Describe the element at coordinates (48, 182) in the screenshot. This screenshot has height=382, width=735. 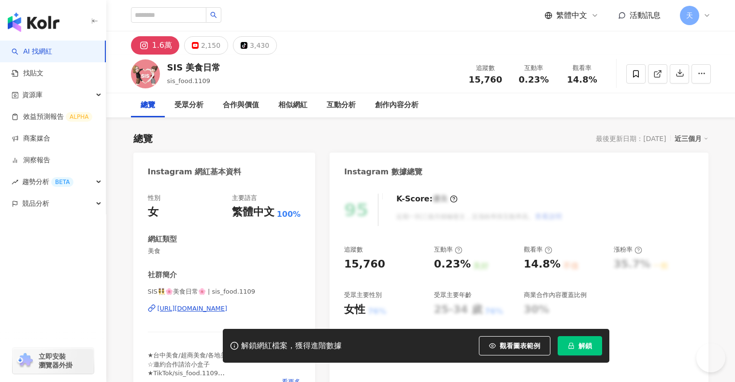
I see `span: 趨勢分析` at that location.